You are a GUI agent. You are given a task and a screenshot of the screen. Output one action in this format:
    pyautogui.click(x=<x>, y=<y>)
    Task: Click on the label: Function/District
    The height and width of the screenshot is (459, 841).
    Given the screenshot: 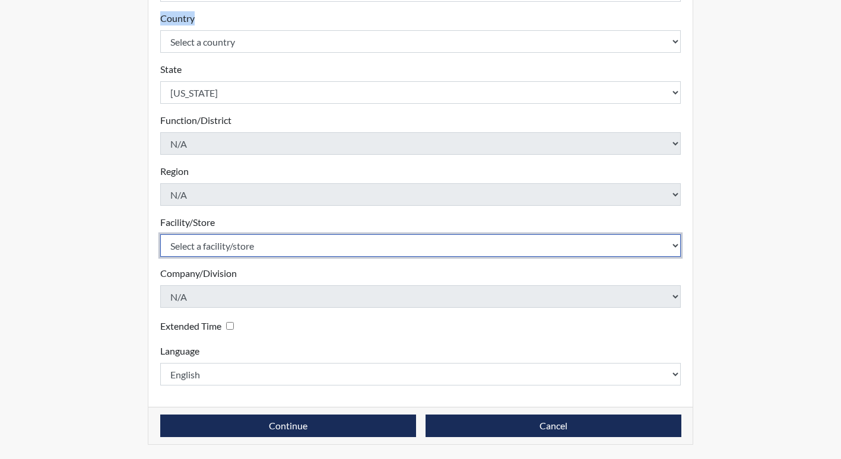 What is the action you would take?
    pyautogui.click(x=196, y=120)
    